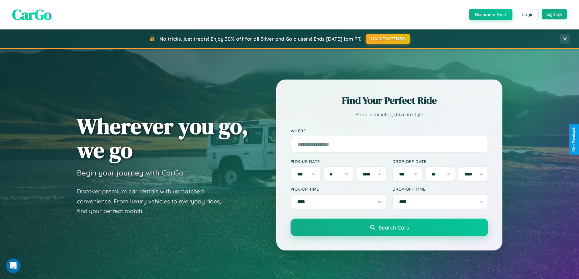  Describe the element at coordinates (528, 15) in the screenshot. I see `button: Login` at that location.